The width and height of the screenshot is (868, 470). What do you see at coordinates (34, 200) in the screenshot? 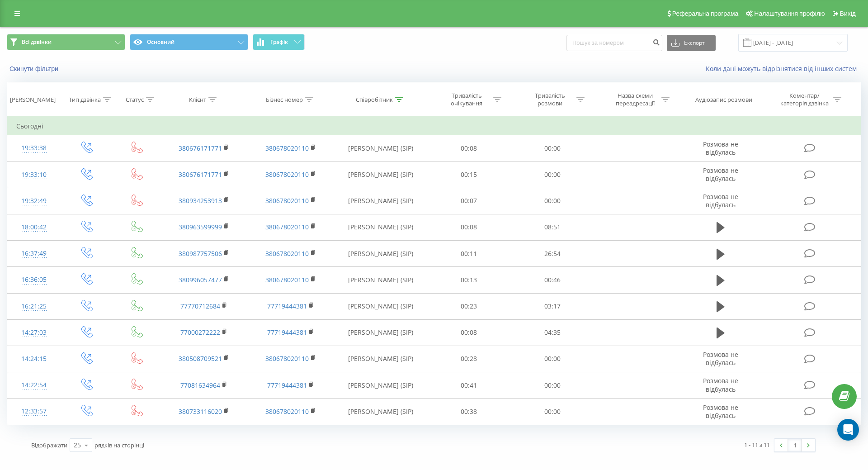
I see `div: 19:32:49` at bounding box center [34, 200].